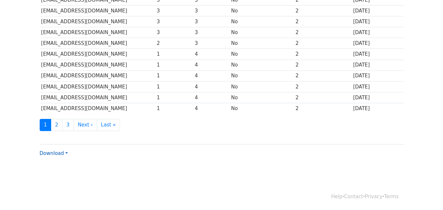 This screenshot has height=210, width=443. Describe the element at coordinates (68, 125) in the screenshot. I see `a: 3` at that location.